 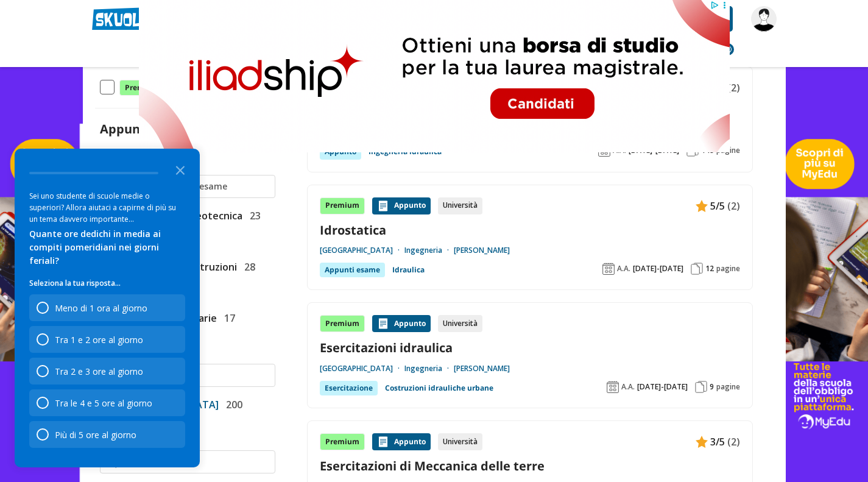 What do you see at coordinates (107, 207) in the screenshot?
I see `div: Sei uno studente di scuole medie o superiori? Allora aiutaci a capirne di più su un tema davvero ...` at bounding box center [107, 207].